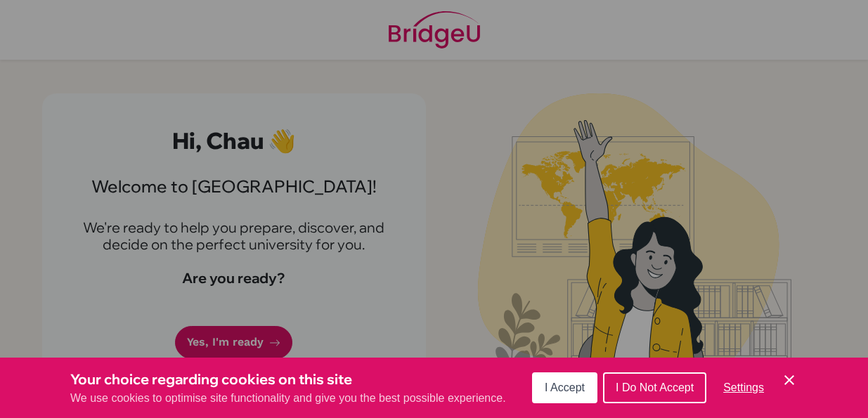 Image resolution: width=868 pixels, height=418 pixels. Describe the element at coordinates (744, 387) in the screenshot. I see `button: Settings` at that location.